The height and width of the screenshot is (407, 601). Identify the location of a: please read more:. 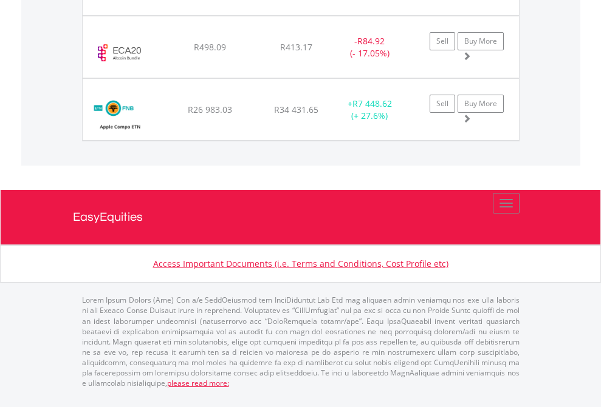
(198, 383).